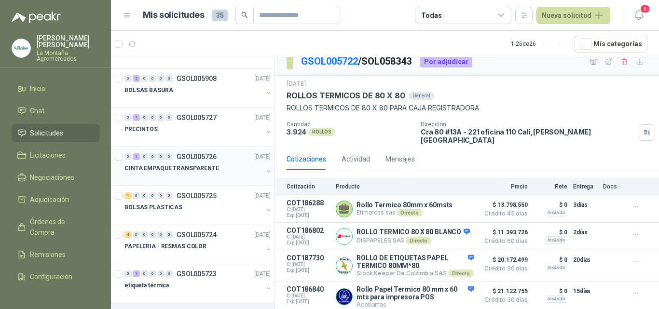 The width and height of the screenshot is (659, 309). Describe the element at coordinates (141, 129) in the screenshot. I see `p: PRECINTOS` at that location.